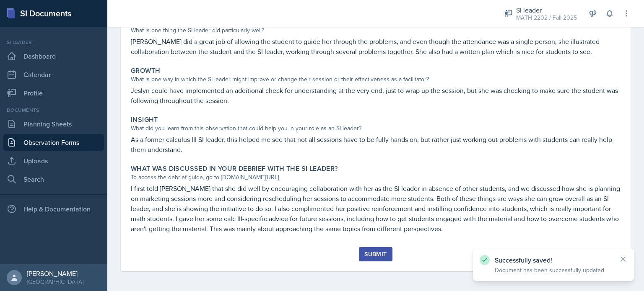 This screenshot has height=291, width=644. What do you see at coordinates (54, 179) in the screenshot?
I see `a: Search` at bounding box center [54, 179].